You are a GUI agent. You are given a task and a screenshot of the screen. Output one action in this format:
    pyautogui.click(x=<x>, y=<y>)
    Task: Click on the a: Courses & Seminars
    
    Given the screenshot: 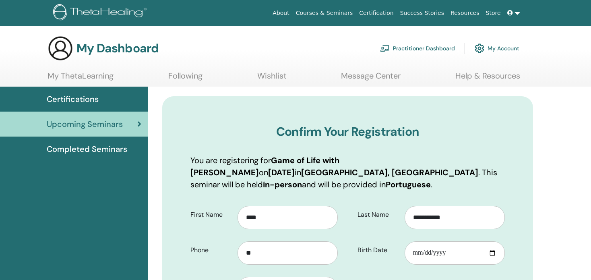 What is the action you would take?
    pyautogui.click(x=324, y=13)
    